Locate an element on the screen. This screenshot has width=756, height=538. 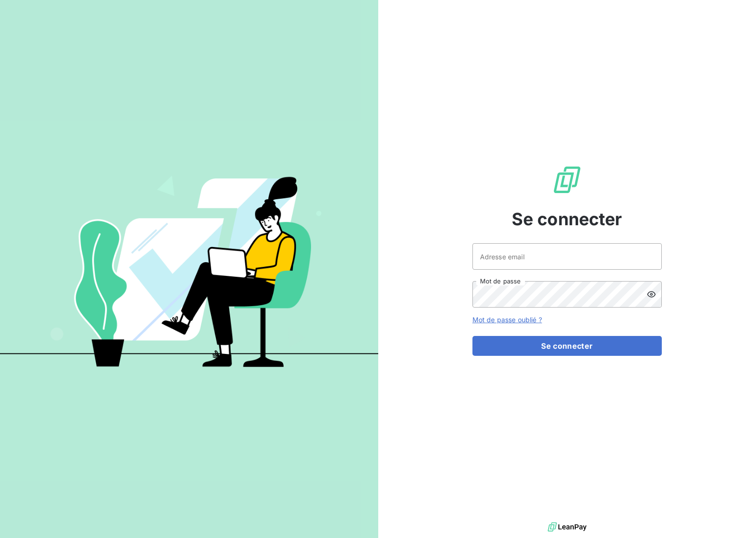
a: Mot de passe oublié ? is located at coordinates (507, 320).